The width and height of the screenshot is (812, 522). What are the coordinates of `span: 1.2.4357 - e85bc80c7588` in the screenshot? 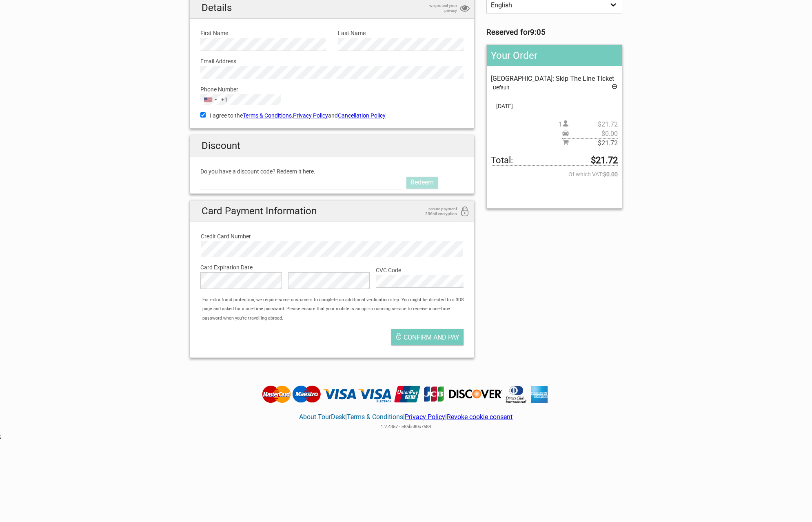 It's located at (406, 427).